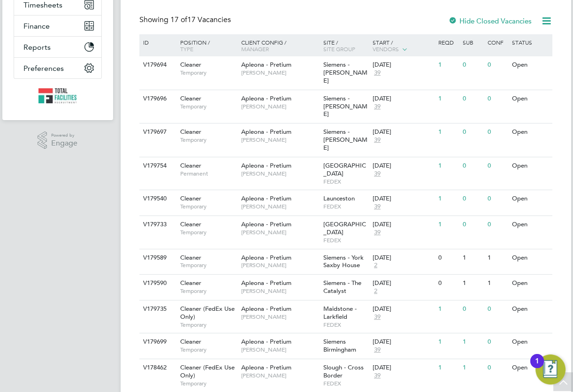 This screenshot has width=573, height=392. I want to click on span: 17 of, so click(179, 20).